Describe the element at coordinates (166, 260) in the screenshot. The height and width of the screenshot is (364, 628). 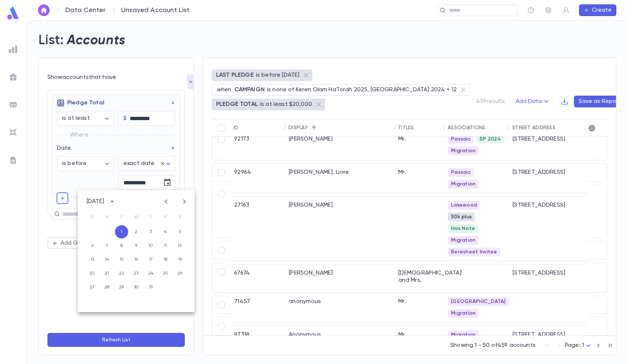
I see `button: 18` at that location.